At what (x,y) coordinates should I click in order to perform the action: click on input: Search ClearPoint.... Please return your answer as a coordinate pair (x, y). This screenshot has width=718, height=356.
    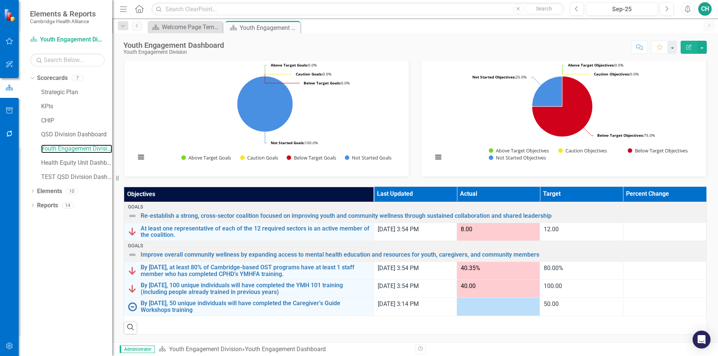
    Looking at the image, I should click on (358, 9).